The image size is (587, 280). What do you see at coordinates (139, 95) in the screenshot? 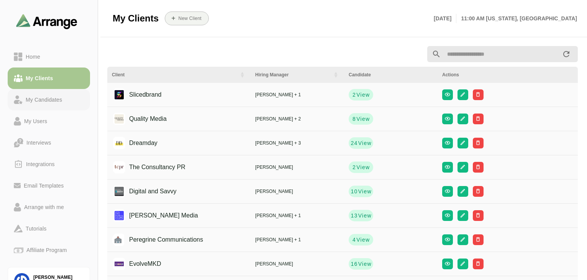
I see `div: Slicedbrand` at bounding box center [139, 95].